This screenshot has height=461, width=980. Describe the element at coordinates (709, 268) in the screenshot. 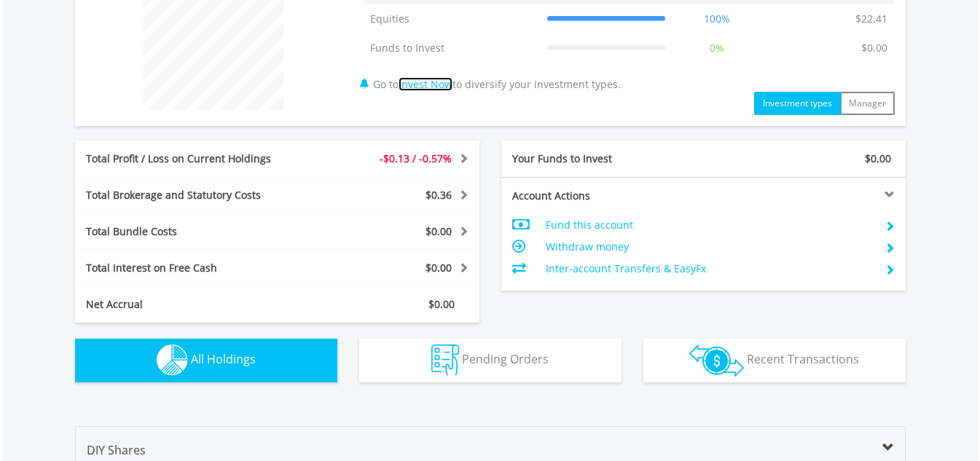

I see `td: Inter-account Transfers & EasyFx` at that location.